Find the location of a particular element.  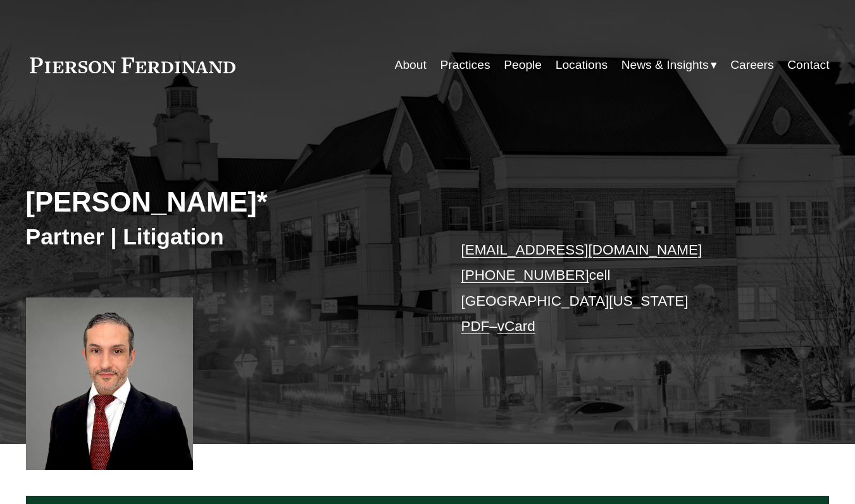

h3: Partner | Litigation is located at coordinates (226, 238).